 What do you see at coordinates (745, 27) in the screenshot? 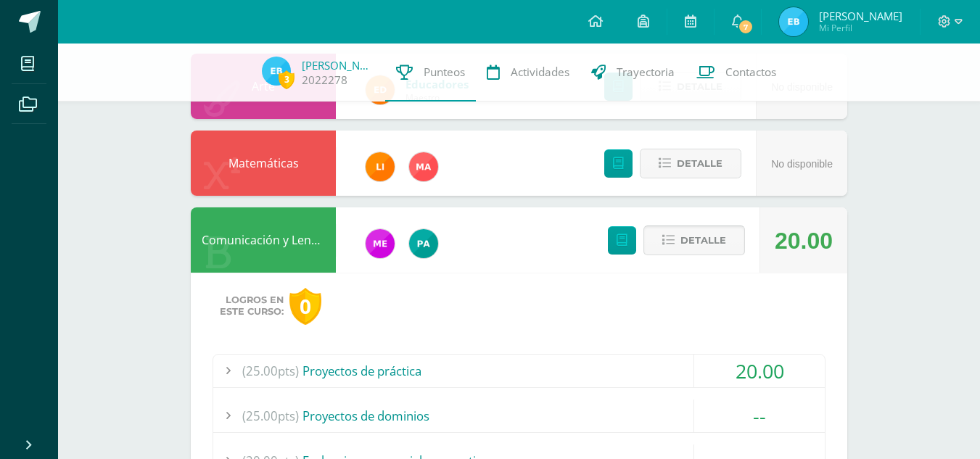
I see `span: 7` at bounding box center [745, 27].